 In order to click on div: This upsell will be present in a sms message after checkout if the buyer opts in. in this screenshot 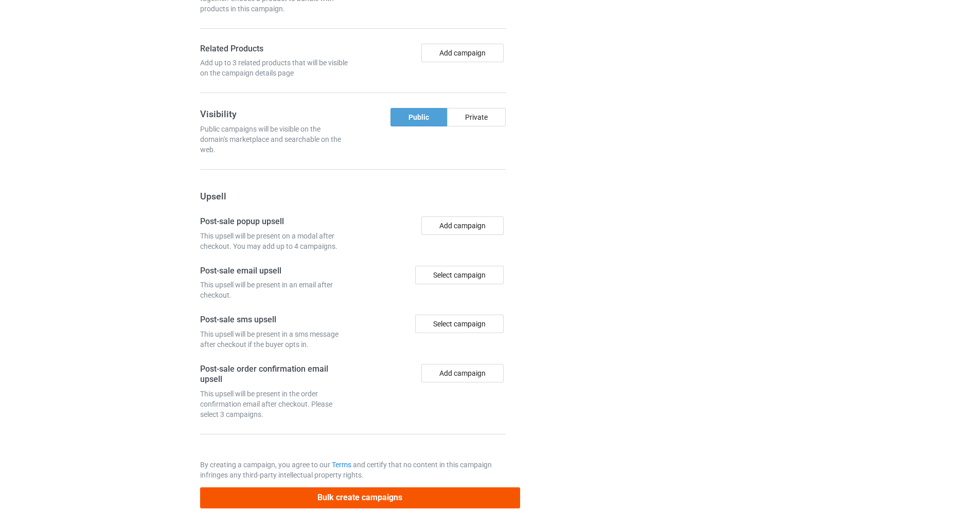, I will do `click(275, 340)`.